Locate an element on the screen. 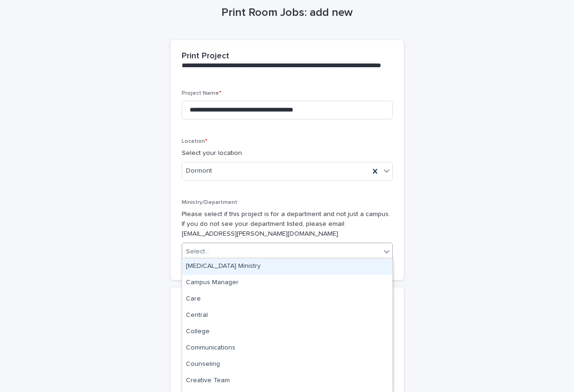 The height and width of the screenshot is (392, 574). div: Autism Ministry is located at coordinates (287, 267).